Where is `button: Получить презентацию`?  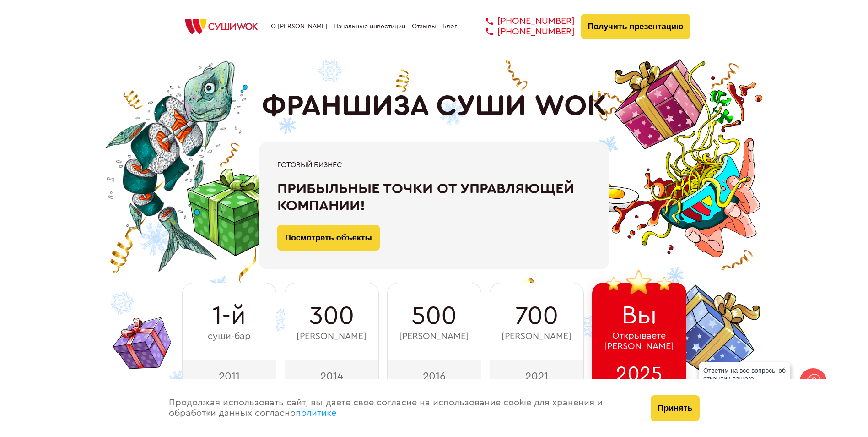
button: Получить презентацию is located at coordinates (635, 26).